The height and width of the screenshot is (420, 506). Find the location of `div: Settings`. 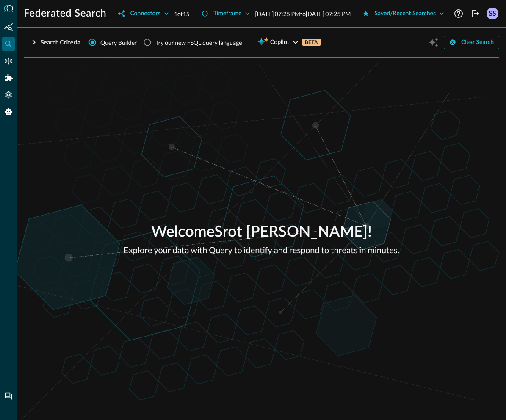

div: Settings is located at coordinates (9, 95).